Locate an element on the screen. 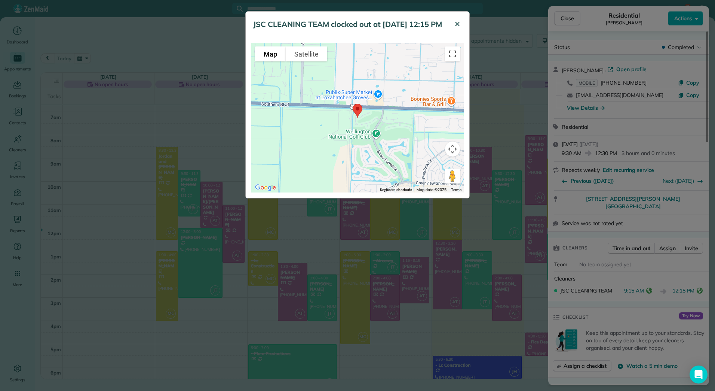 The image size is (715, 391). button: Map camera controls is located at coordinates (453, 149).